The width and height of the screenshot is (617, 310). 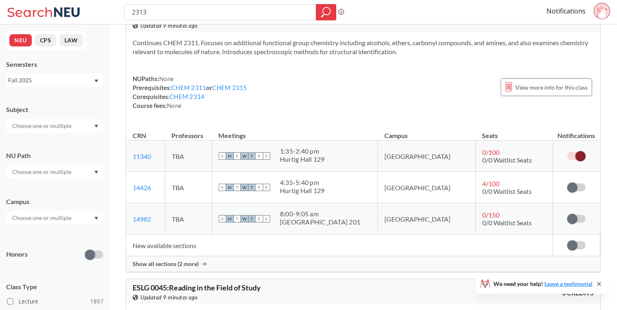 I want to click on a: 11340, so click(x=142, y=156).